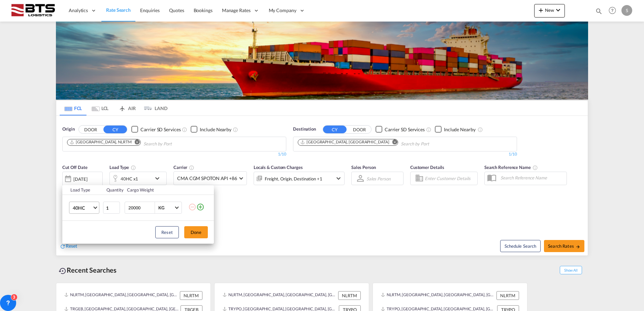 The image size is (644, 311). What do you see at coordinates (83, 208) in the screenshot?
I see `span: 40HC` at bounding box center [83, 208].